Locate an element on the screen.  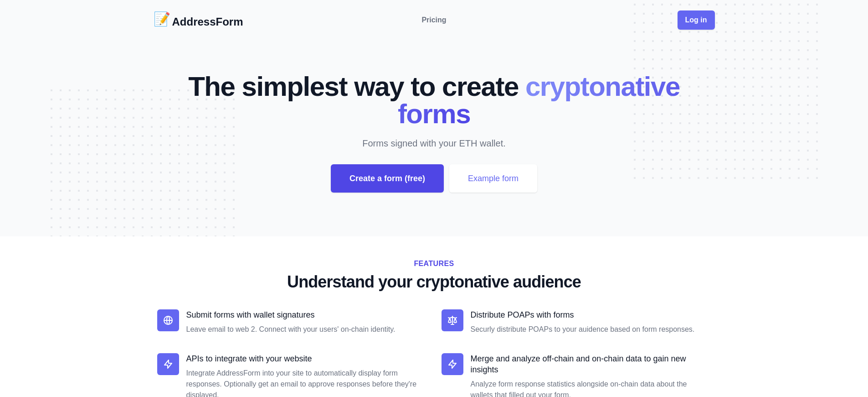
p: APIs to integrate with your website is located at coordinates (307, 358).